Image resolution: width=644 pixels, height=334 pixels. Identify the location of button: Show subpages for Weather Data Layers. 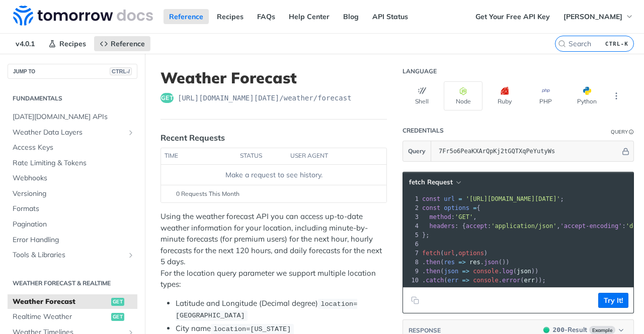
(130, 132).